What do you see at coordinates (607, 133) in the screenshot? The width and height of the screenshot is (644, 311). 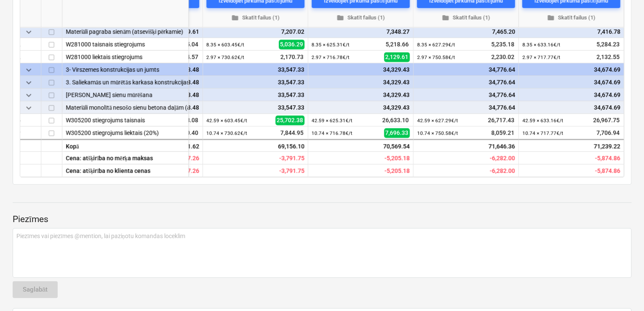 I see `span: 7,706.94` at bounding box center [607, 133].